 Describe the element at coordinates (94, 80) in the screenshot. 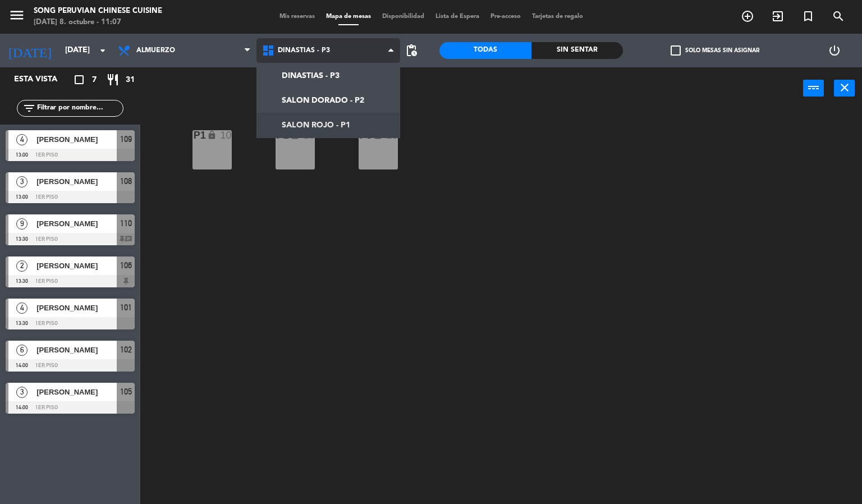

I see `span: 7` at that location.